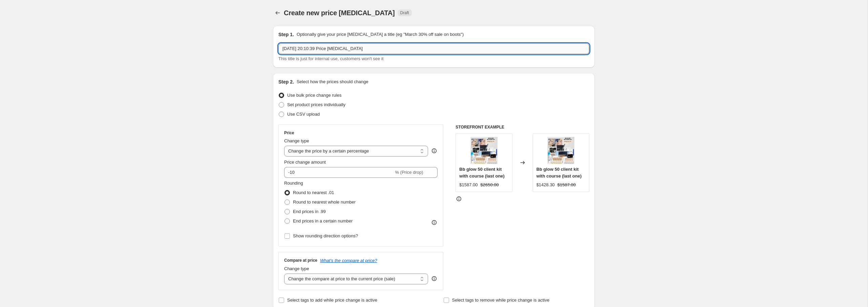  Describe the element at coordinates (405, 13) in the screenshot. I see `span: Draft` at that location.